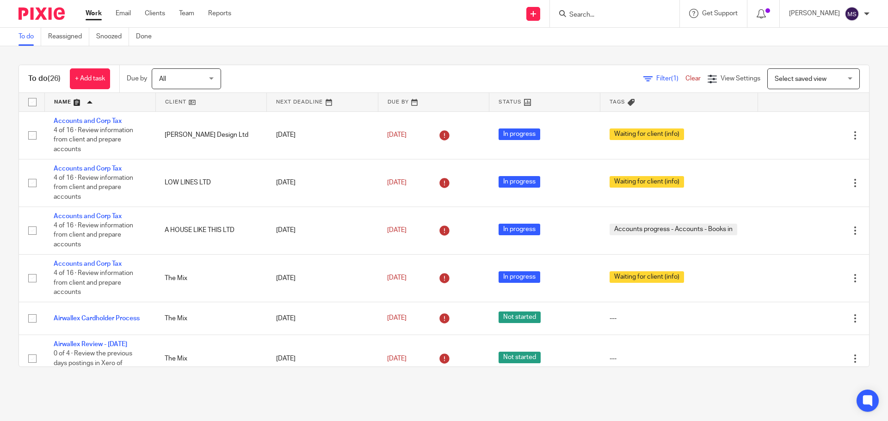  Describe the element at coordinates (186, 13) in the screenshot. I see `a: Team` at that location.